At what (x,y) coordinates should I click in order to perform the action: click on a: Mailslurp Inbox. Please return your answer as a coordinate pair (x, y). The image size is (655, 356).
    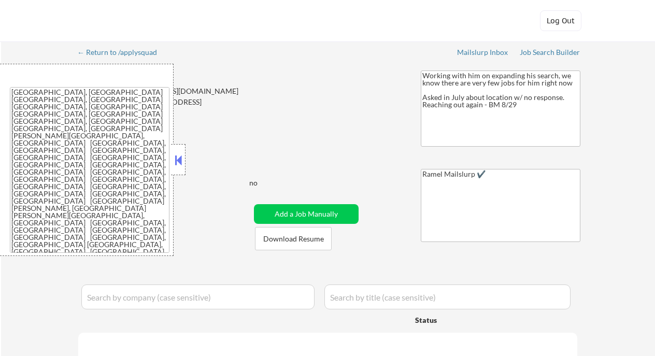
    Looking at the image, I should click on (483, 53).